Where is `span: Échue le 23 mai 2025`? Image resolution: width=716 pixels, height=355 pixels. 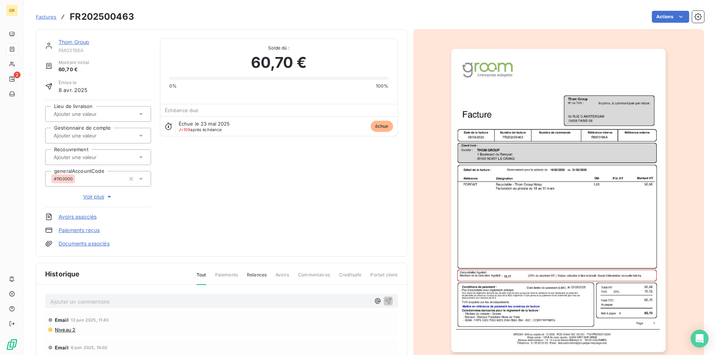
span: Échue le 23 mai 2025 is located at coordinates (204, 124).